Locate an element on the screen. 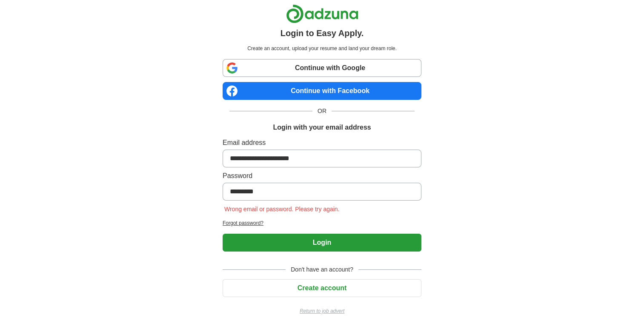  p: Return to job advert is located at coordinates (322, 311).